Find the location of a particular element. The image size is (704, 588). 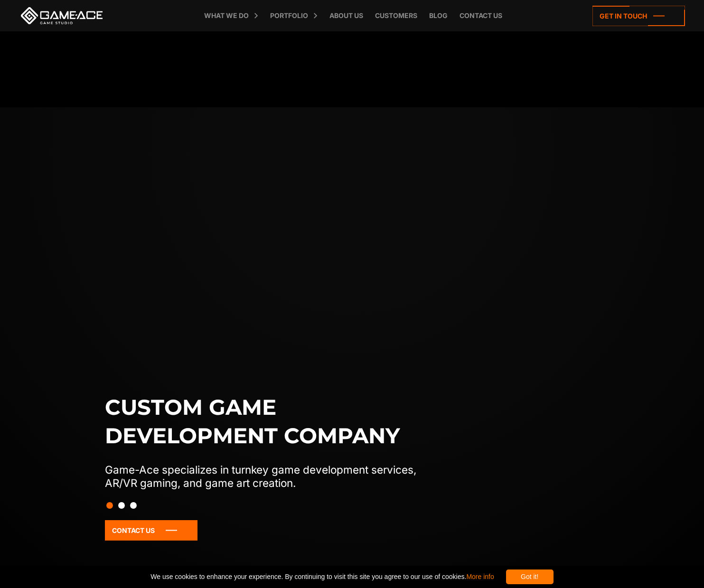

a: More info is located at coordinates (480, 577).